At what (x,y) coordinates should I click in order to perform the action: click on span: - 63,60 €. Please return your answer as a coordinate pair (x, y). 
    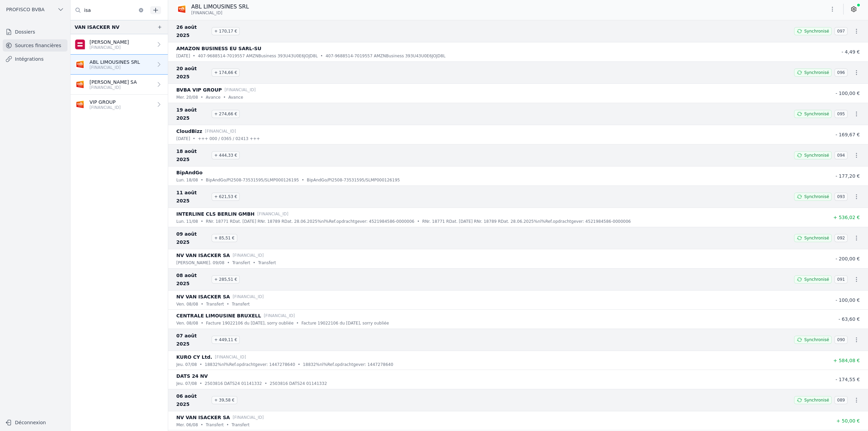
    Looking at the image, I should click on (849, 319).